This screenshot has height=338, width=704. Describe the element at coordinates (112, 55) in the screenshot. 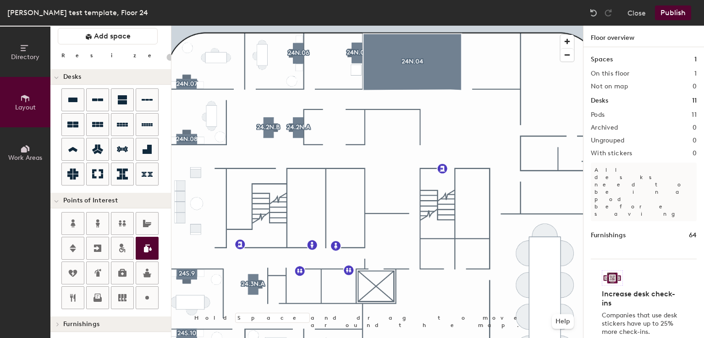

I see `div: Resize` at that location.